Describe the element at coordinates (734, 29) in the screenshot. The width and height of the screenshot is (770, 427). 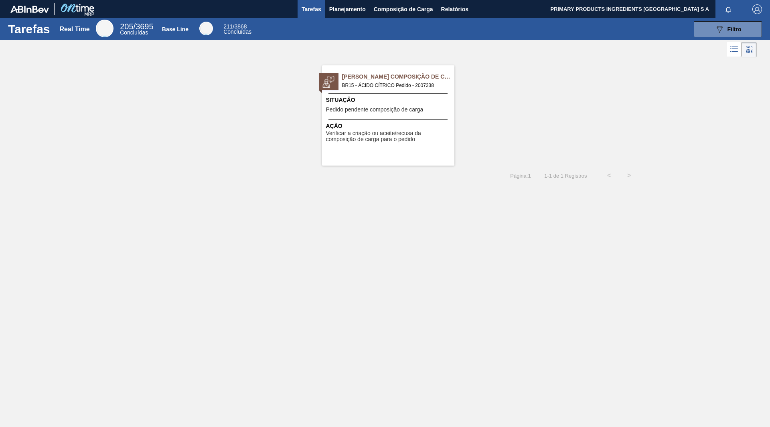
I see `span: Filtro` at that location.